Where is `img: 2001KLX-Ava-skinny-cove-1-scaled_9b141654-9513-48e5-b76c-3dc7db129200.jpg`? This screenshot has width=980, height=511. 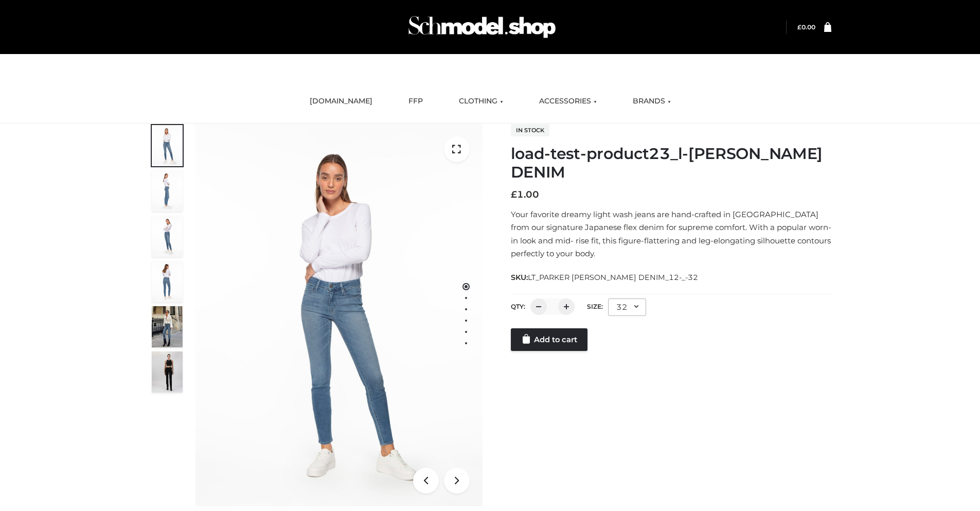
img: 2001KLX-Ava-skinny-cove-1-scaled_9b141654-9513-48e5-b76c-3dc7db129200.jpg is located at coordinates (167, 146).